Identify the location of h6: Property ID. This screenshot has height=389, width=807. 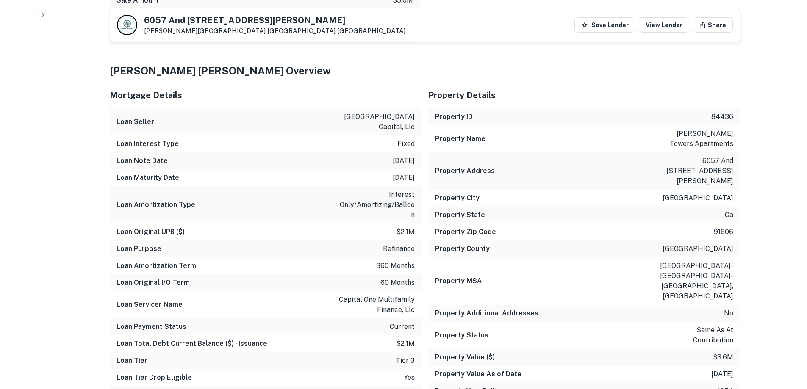
(454, 117).